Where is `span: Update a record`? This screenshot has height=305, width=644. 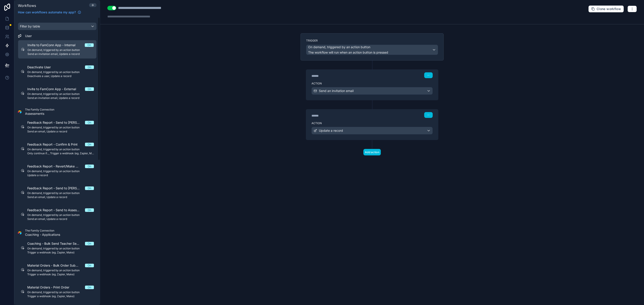 span: Update a record is located at coordinates (331, 131).